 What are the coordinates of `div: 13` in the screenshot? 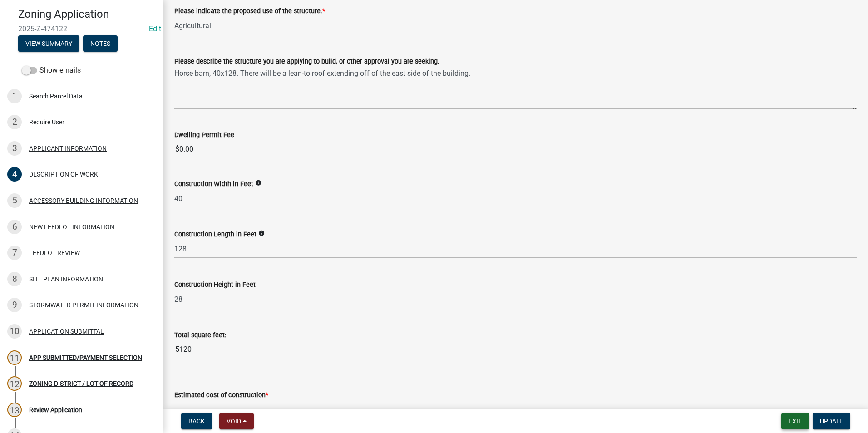 It's located at (15, 410).